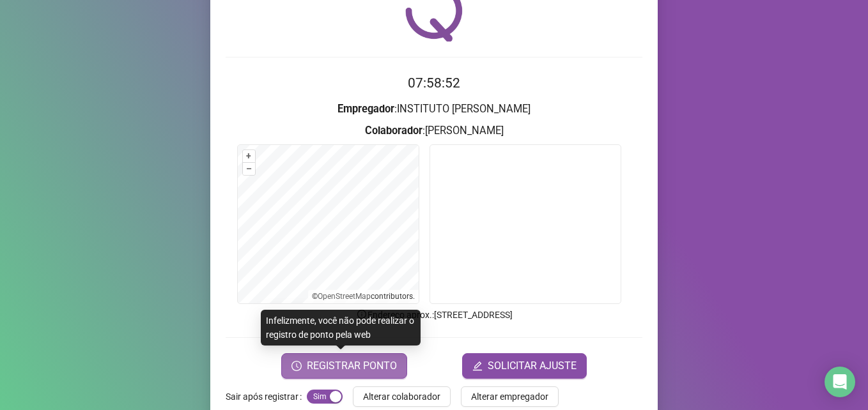 This screenshot has width=868, height=410. Describe the element at coordinates (362, 314) in the screenshot. I see `span: info-circle` at that location.